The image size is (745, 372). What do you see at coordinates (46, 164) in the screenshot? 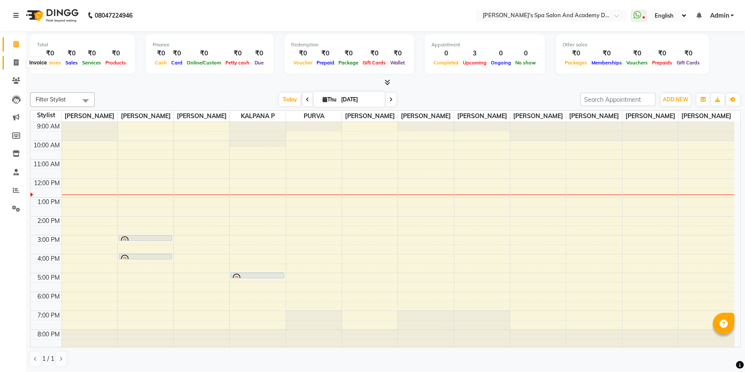
I see `div: 11:00 AM` at bounding box center [46, 164].